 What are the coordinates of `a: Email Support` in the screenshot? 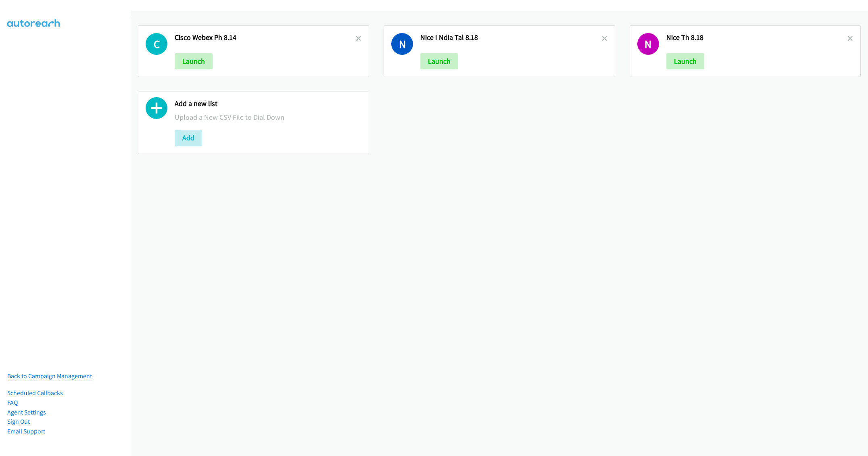 It's located at (27, 431).